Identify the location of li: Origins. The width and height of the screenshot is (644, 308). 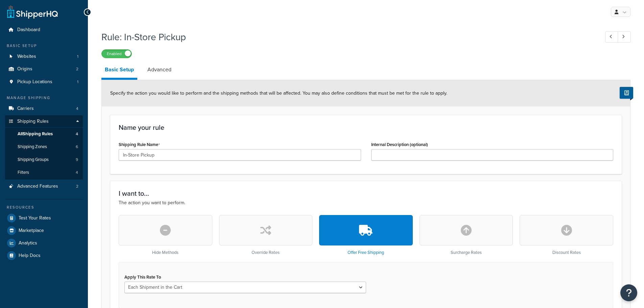
(44, 69).